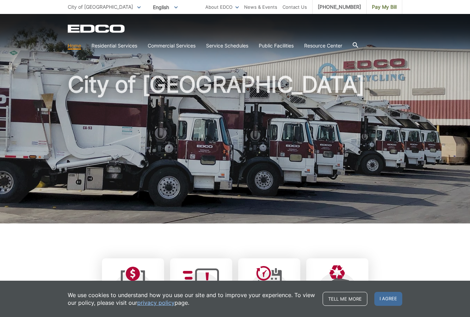  Describe the element at coordinates (276, 46) in the screenshot. I see `a: Public Facilities` at that location.